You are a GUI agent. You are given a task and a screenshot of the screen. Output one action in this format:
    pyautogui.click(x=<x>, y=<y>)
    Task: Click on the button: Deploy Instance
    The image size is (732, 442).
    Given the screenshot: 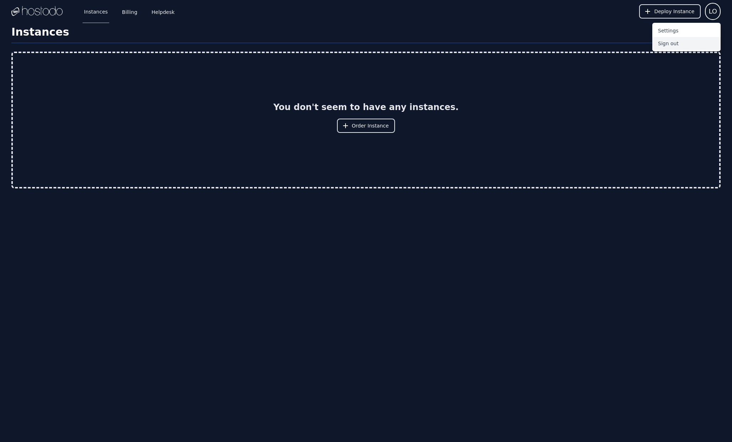 What is the action you would take?
    pyautogui.click(x=670, y=11)
    